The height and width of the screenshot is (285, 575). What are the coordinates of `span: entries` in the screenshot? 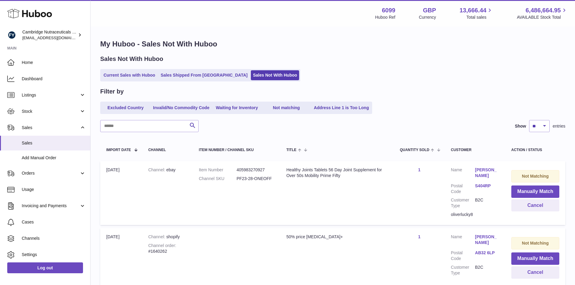 It's located at (559, 126).